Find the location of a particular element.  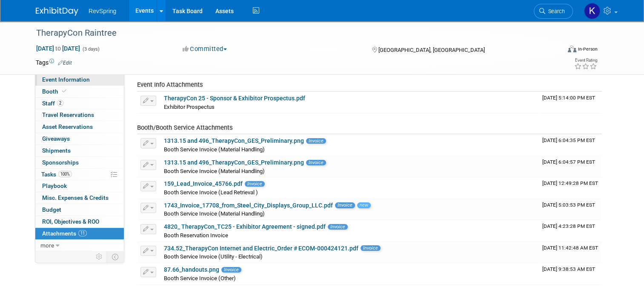

a: Booth is located at coordinates (79, 91).